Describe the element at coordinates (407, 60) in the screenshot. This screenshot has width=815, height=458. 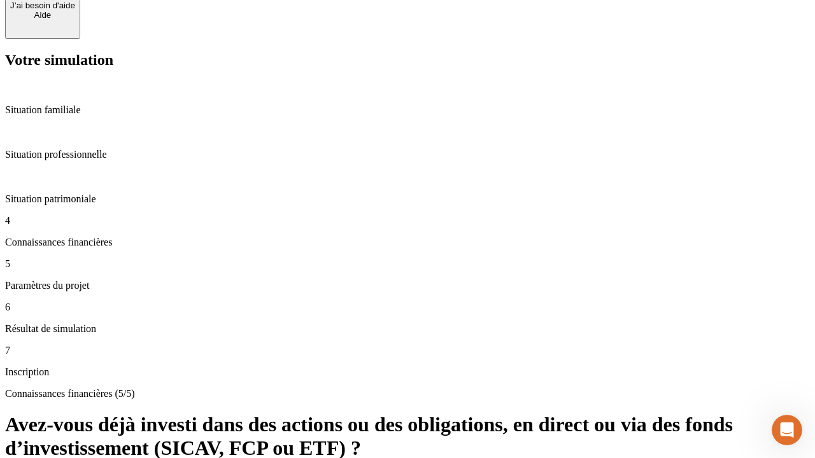
I see `h2: Votre simulation` at that location.